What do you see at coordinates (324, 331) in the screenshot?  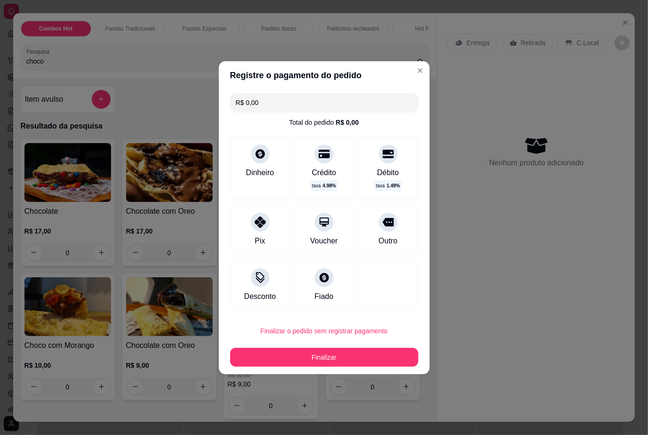 I see `button: Finalizar o pedido sem registrar pagamento` at bounding box center [324, 331].